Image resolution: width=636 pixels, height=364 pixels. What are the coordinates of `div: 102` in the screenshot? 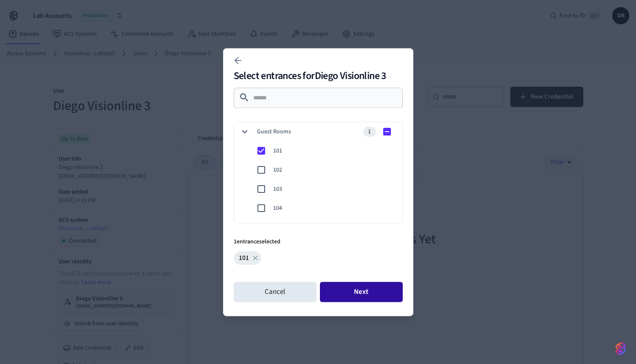 It's located at (317, 170).